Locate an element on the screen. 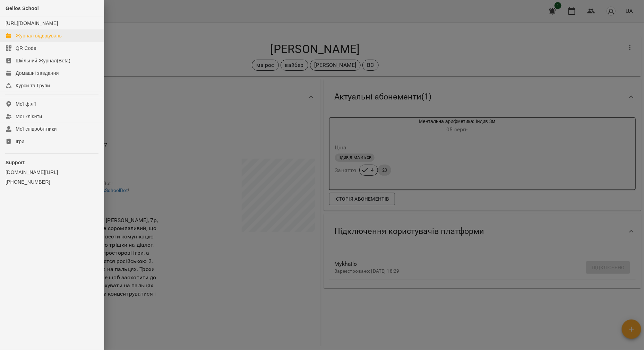 This screenshot has width=644, height=350. div: Домашні завдання is located at coordinates (37, 73).